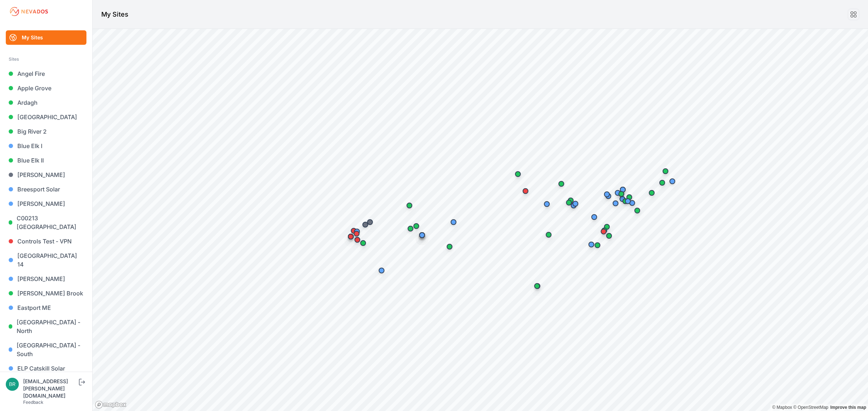 The height and width of the screenshot is (411, 868). What do you see at coordinates (46, 189) in the screenshot?
I see `a: Breesport Solar` at bounding box center [46, 189].